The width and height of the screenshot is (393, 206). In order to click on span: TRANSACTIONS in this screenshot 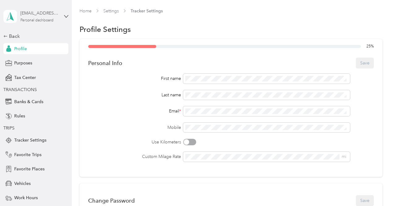, I will do `click(20, 89)`.